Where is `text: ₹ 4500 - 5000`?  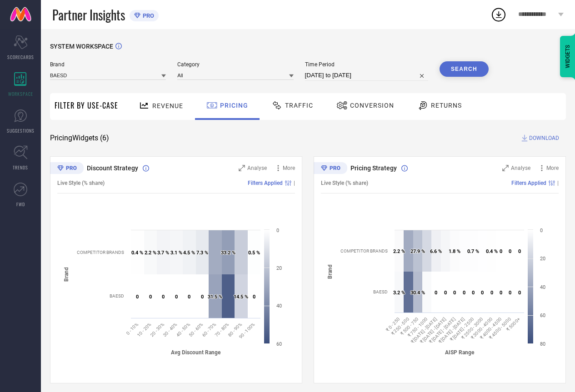 text: ₹ 4500 - 5000 is located at coordinates (500, 328).